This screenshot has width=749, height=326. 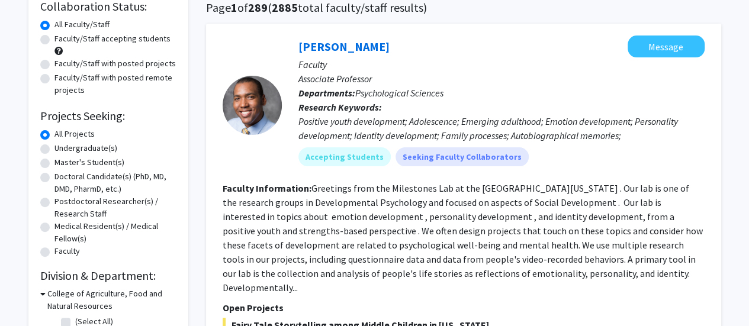 What do you see at coordinates (116, 208) in the screenshot?
I see `label: Postdoctoral Researcher(s) / Research Staff` at bounding box center [116, 208].